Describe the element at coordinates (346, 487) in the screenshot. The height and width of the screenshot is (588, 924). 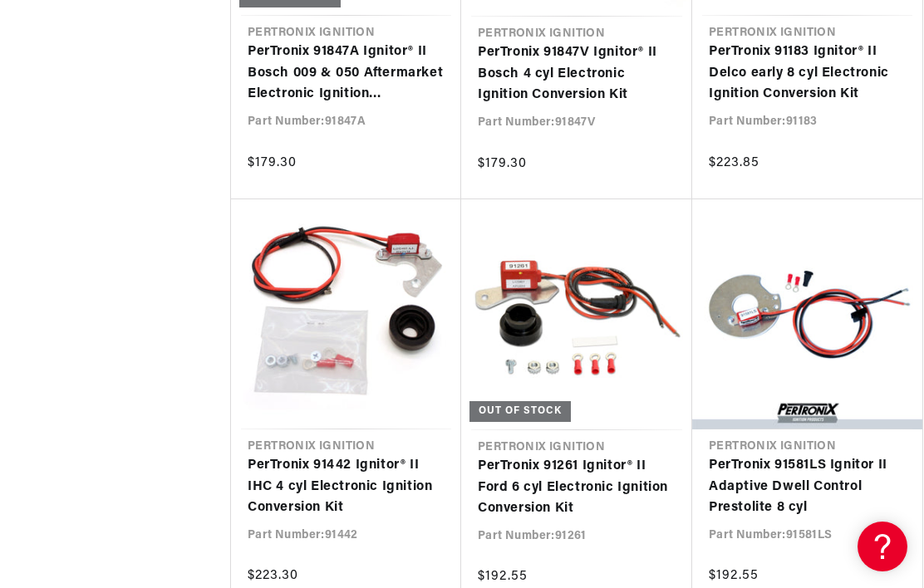
I see `a: PerTronix 91442 Ignitor® II IHC 4 cyl Electronic Ignition Conversion Kit` at that location.